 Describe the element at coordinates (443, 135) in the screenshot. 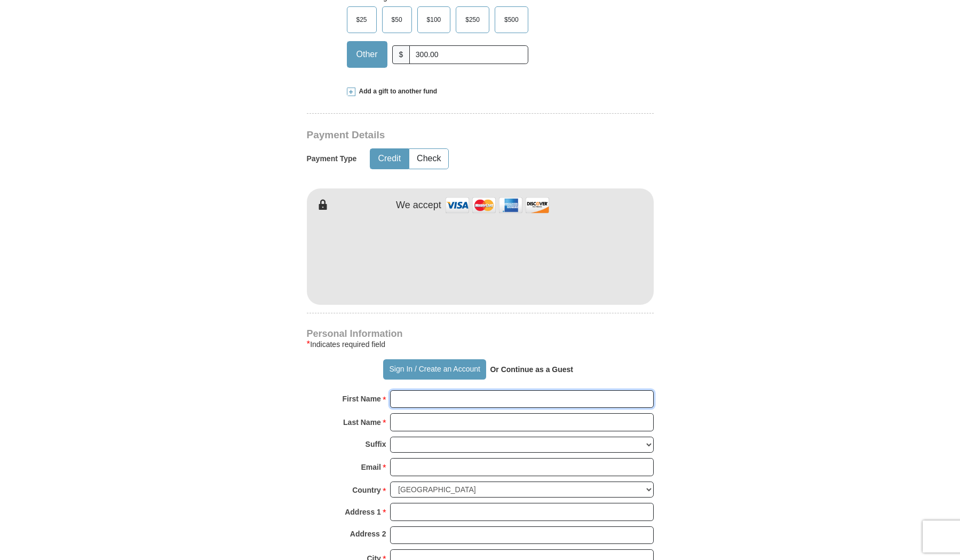

I see `h3: Payment Details` at that location.